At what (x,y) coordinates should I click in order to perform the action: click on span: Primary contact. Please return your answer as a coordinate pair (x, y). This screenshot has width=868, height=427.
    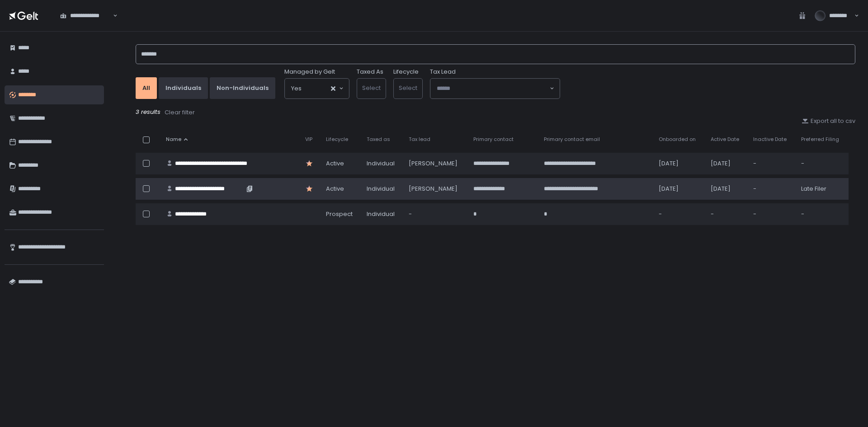
    Looking at the image, I should click on (493, 139).